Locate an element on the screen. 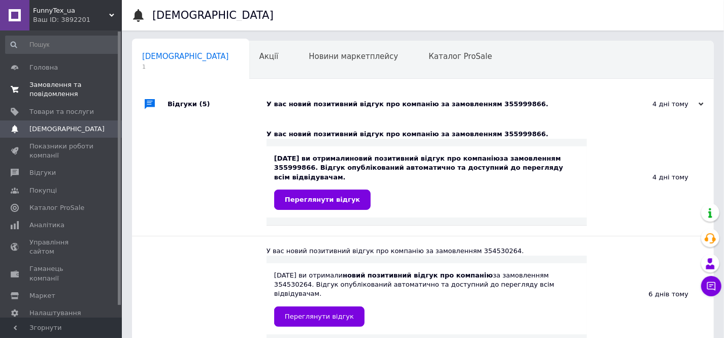 Image resolution: width=724 pixels, height=338 pixels. input: Пошук is located at coordinates (62, 45).